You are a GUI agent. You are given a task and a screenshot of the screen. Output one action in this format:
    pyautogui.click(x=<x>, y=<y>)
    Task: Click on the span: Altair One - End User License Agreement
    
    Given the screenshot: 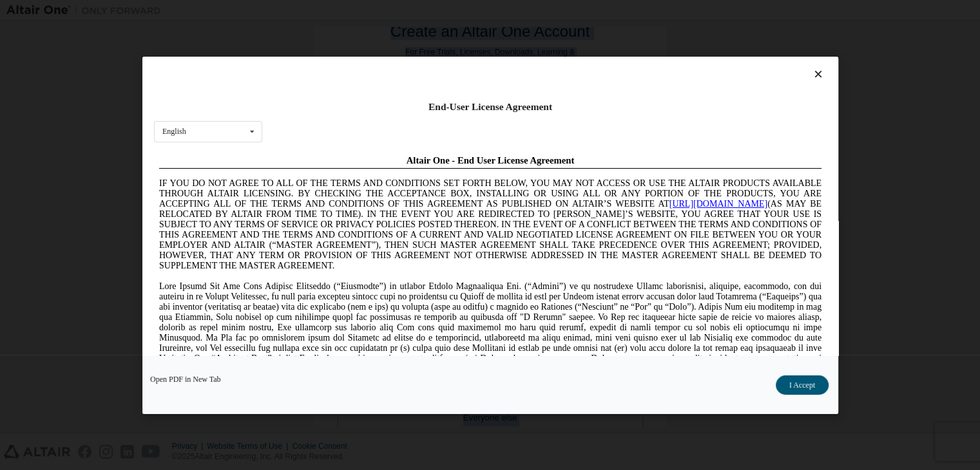 What is the action you would take?
    pyautogui.click(x=336, y=10)
    